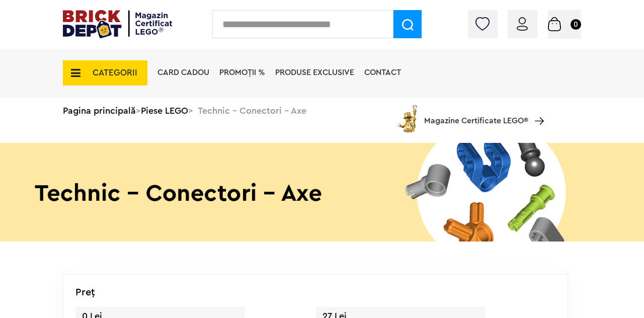 Image resolution: width=644 pixels, height=318 pixels. What do you see at coordinates (242, 72) in the screenshot?
I see `span: PROMOȚII %` at bounding box center [242, 72].